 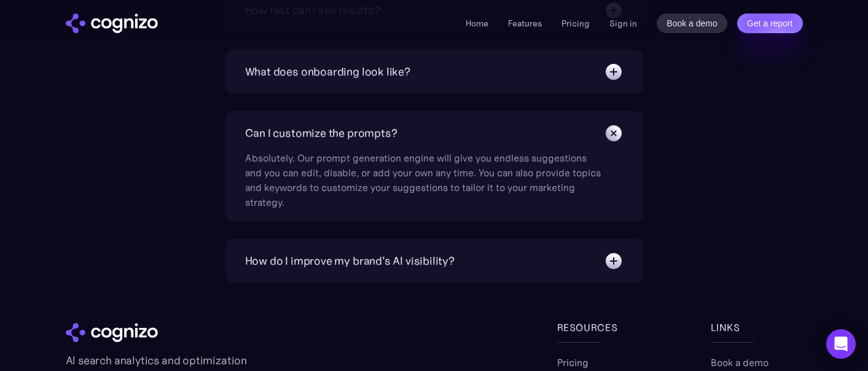 I want to click on div: How do I improve my brand's AI visibility?, so click(x=350, y=261).